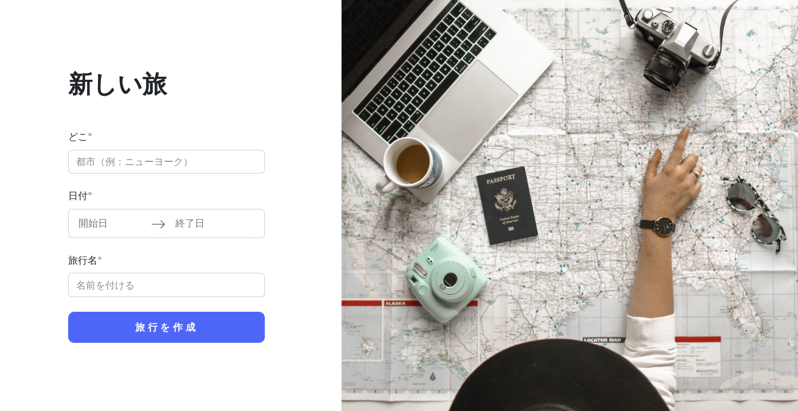 This screenshot has width=798, height=411. I want to click on button: 旅行を作成, so click(166, 327).